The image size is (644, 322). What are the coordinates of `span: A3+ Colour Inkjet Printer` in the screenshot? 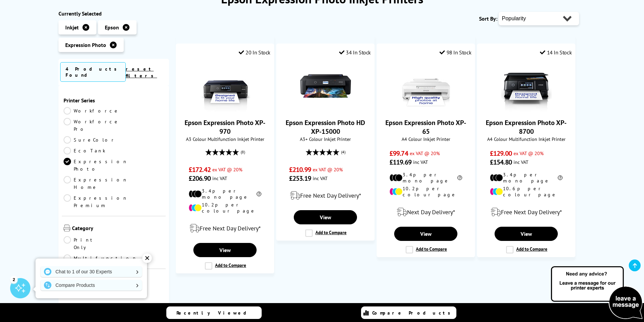 It's located at (325, 139).